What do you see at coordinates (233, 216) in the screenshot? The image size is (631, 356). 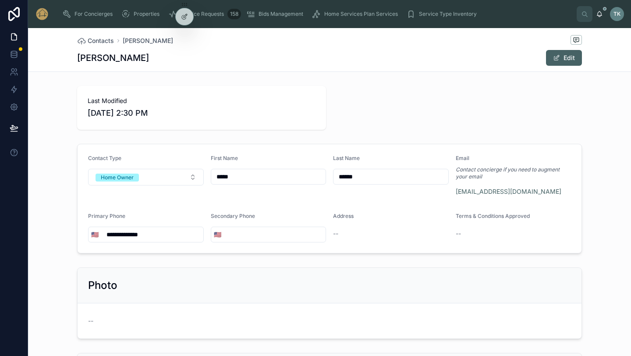 I see `span: Secondary Phone` at bounding box center [233, 216].